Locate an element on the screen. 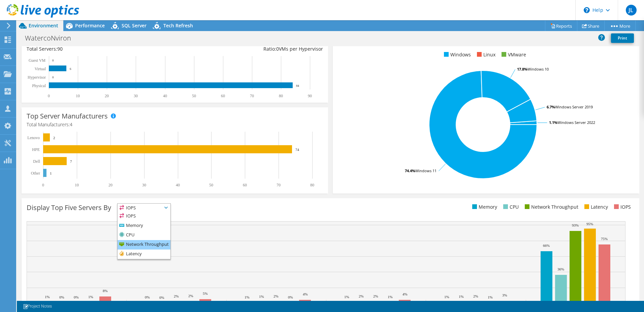  text: 36% is located at coordinates (561, 269).